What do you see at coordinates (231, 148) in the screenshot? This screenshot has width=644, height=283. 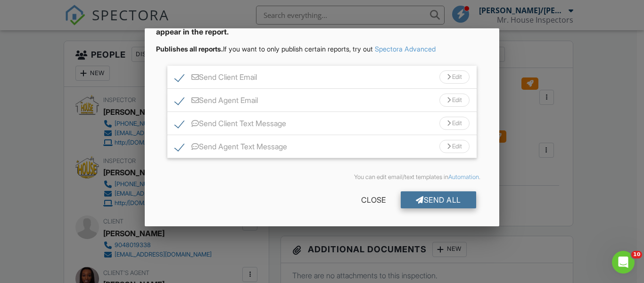 I see `label: Send Agent Text Message` at bounding box center [231, 148].